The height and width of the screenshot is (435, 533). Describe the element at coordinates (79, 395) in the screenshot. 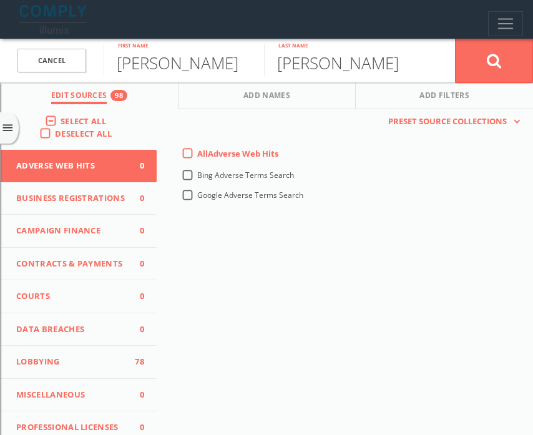

I see `button: Miscellaneous0` at that location.